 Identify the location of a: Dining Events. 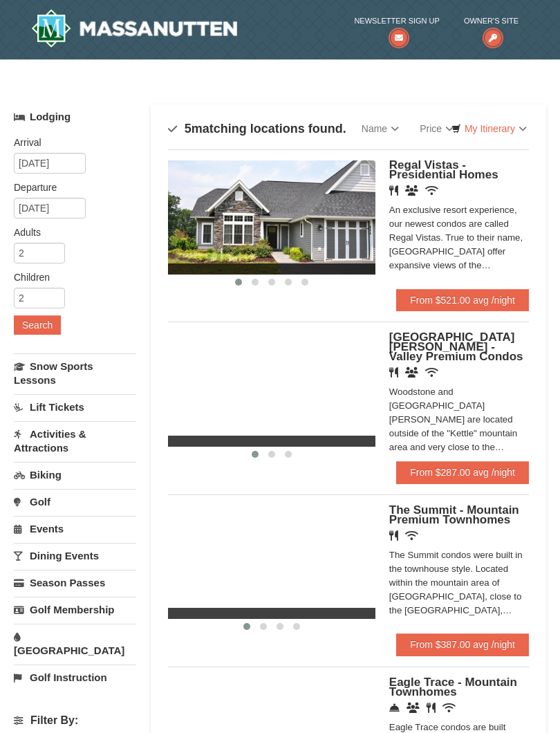
(74, 555).